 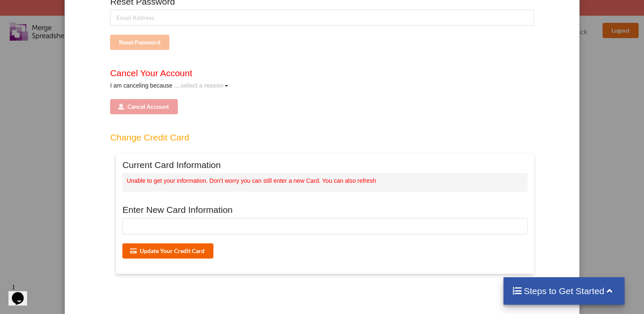 What do you see at coordinates (5, 7) in the screenshot?
I see `span: 1` at bounding box center [5, 7].